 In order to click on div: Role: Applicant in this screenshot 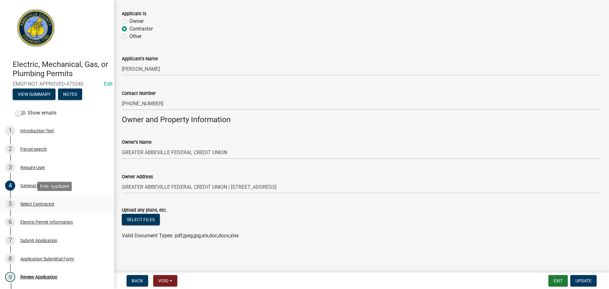, I will do `click(55, 186)`.